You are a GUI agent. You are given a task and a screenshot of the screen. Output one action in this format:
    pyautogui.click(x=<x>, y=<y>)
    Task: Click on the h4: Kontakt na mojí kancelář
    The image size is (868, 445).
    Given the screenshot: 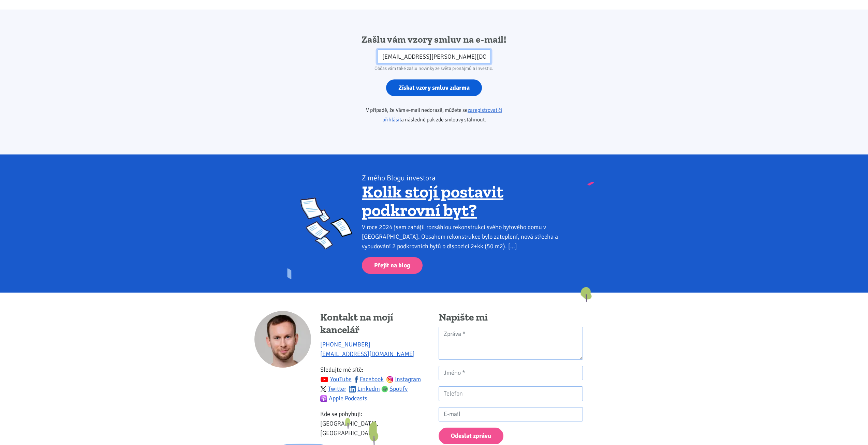 What is the action you would take?
    pyautogui.click(x=375, y=324)
    